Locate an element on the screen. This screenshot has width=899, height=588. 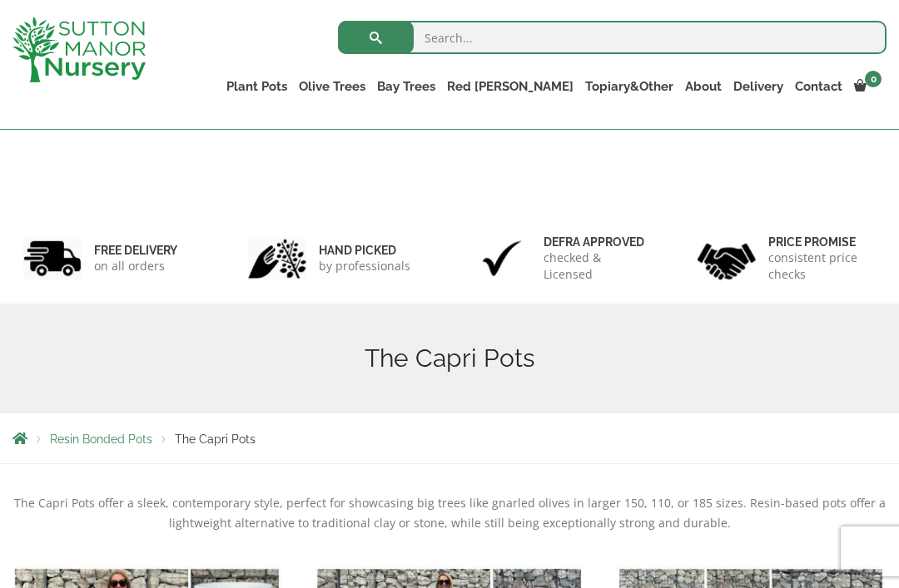
img: 2.jpg is located at coordinates (277, 258).